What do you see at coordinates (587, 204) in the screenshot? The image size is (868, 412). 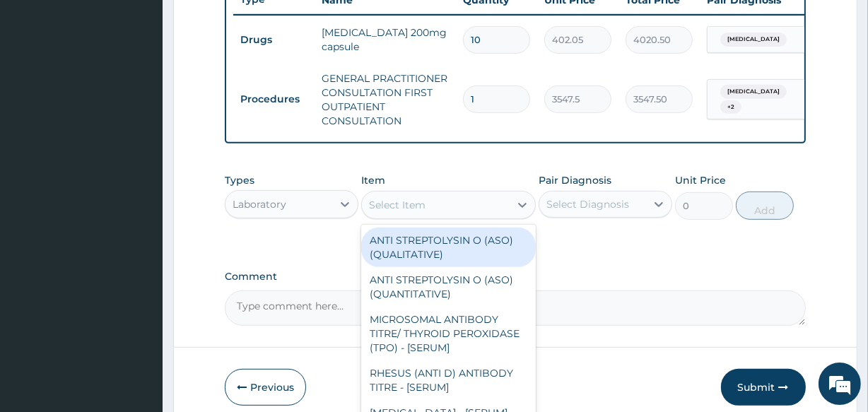 I see `div: Select Diagnosis` at bounding box center [587, 204].